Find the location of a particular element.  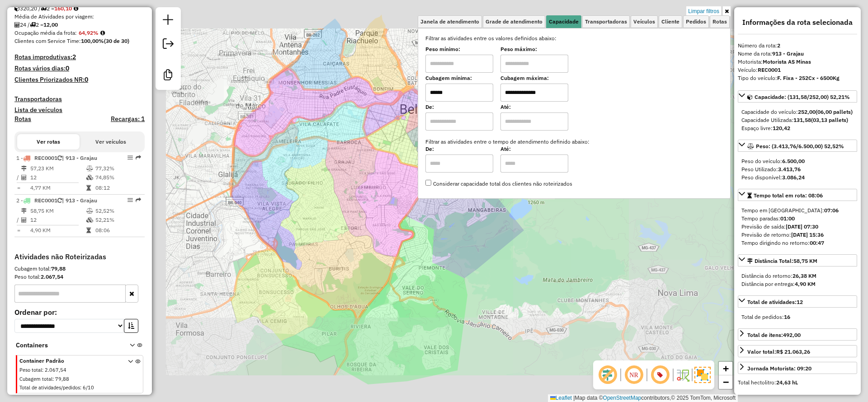

span: 2.067,54 is located at coordinates (55, 370).